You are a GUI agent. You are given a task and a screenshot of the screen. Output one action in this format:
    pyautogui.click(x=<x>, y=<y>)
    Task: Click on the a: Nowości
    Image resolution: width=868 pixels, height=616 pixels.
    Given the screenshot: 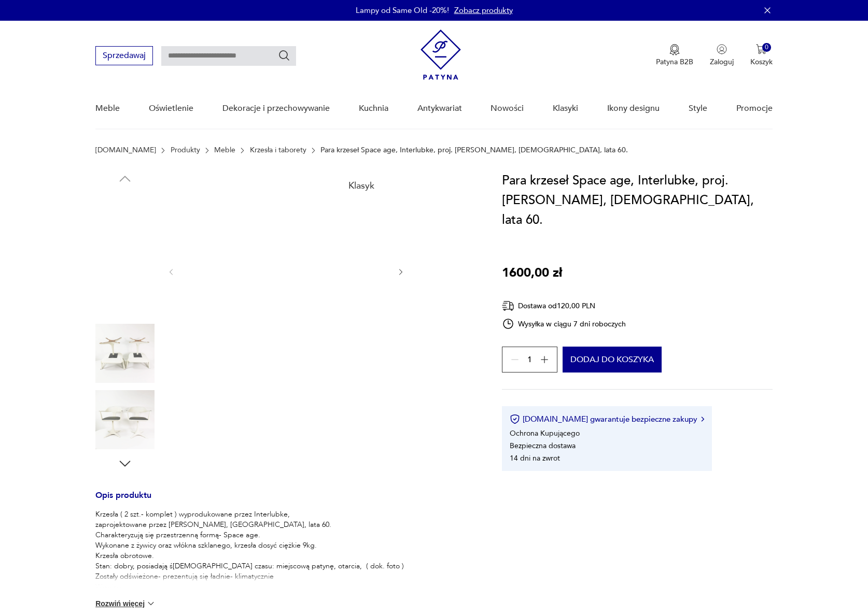 What is the action you would take?
    pyautogui.click(x=507, y=109)
    